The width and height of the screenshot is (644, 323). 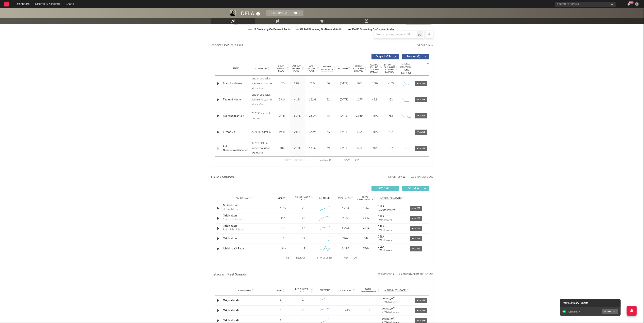 I want to click on div: 1.12M, so click(x=313, y=100).